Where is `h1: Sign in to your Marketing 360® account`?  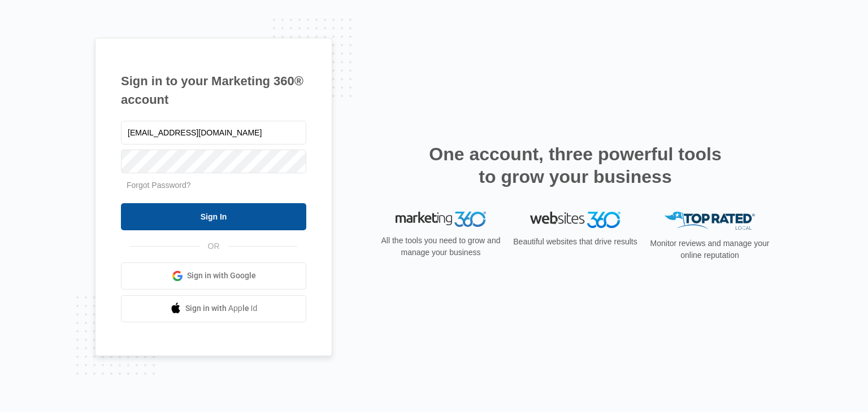
h1: Sign in to your Marketing 360® account is located at coordinates (214, 90).